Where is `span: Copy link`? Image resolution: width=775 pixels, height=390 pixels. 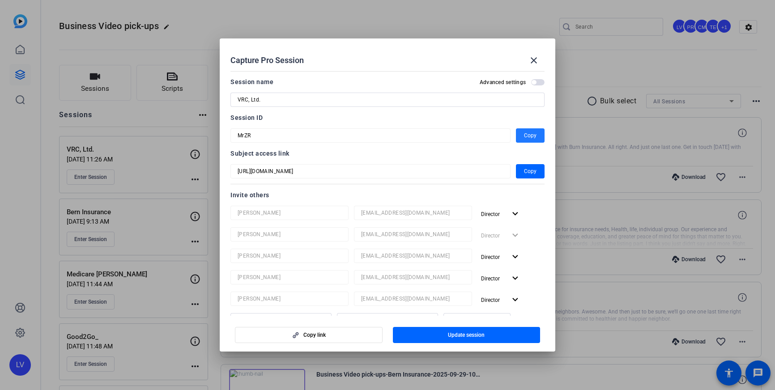
span: Copy link is located at coordinates (314, 335).